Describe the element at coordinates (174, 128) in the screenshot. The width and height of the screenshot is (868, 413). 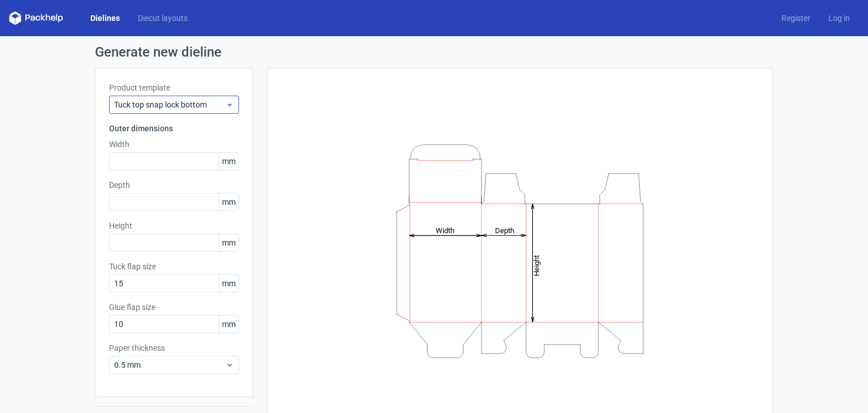
I see `h3: Outer dimensions` at that location.